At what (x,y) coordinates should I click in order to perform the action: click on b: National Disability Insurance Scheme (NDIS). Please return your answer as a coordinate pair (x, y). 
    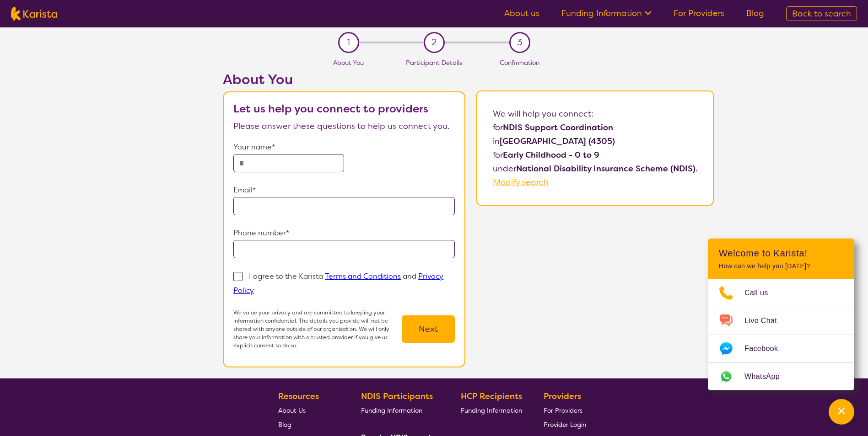
    Looking at the image, I should click on (606, 168).